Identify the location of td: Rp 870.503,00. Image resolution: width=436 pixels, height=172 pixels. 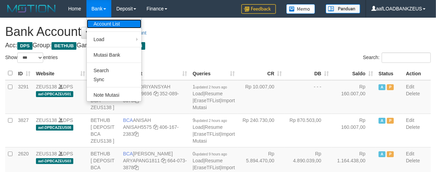
(308, 130).